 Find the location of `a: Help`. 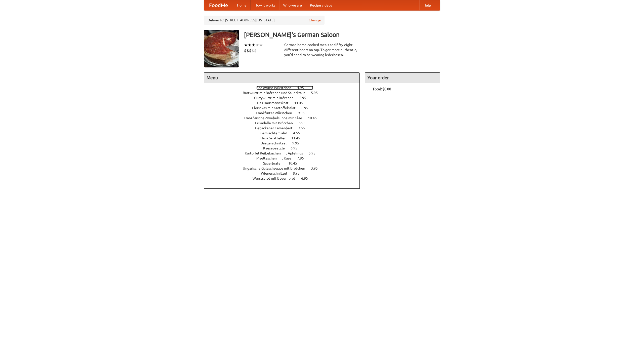

a: Help is located at coordinates (427, 5).